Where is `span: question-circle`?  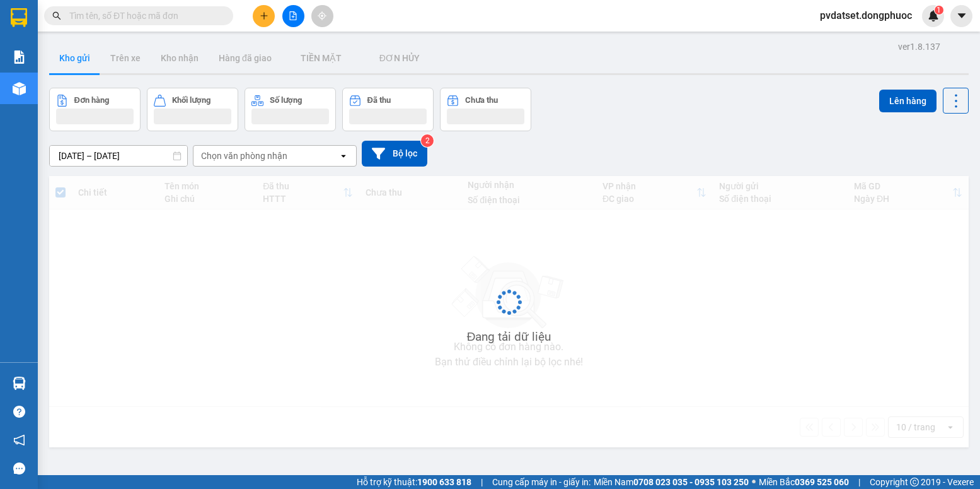 span: question-circle is located at coordinates (19, 411).